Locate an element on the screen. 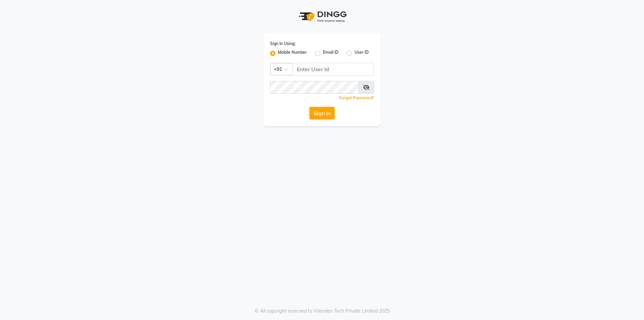 The image size is (644, 320). label: User ID is located at coordinates (362, 53).